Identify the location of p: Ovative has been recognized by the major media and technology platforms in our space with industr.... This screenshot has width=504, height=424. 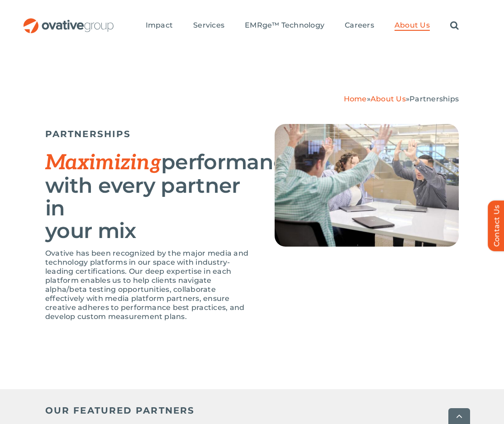
(149, 285).